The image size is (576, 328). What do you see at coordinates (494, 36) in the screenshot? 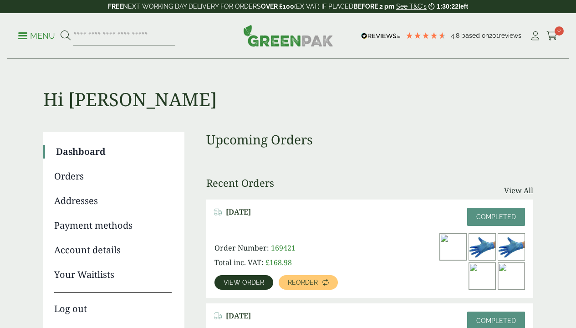
I see `span: 201` at bounding box center [494, 36].